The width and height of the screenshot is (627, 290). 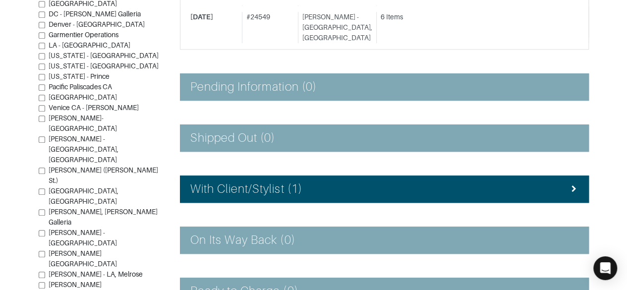 What do you see at coordinates (606, 268) in the screenshot?
I see `div: Open Intercom Messenger` at bounding box center [606, 268].